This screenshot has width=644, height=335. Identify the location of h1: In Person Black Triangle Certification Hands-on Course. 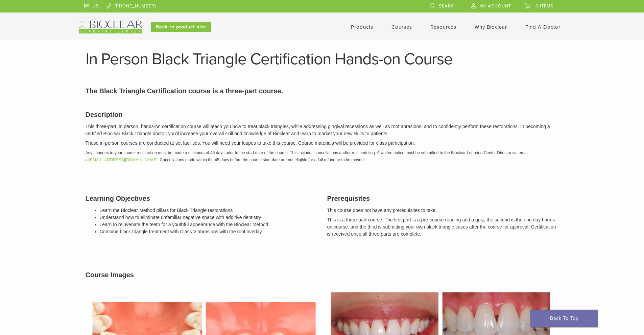
(322, 59).